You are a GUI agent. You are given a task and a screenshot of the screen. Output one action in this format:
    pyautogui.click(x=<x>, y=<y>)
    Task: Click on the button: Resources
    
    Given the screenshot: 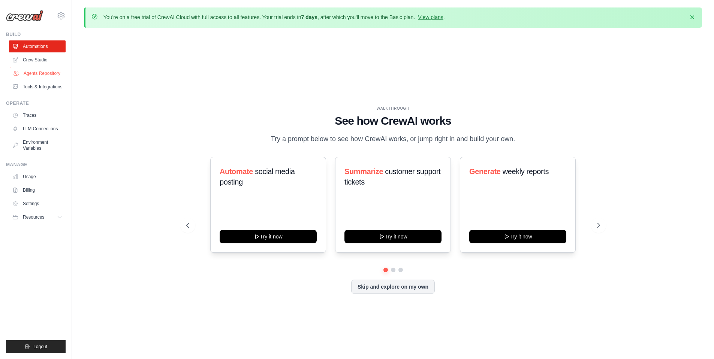 What is the action you would take?
    pyautogui.click(x=37, y=217)
    